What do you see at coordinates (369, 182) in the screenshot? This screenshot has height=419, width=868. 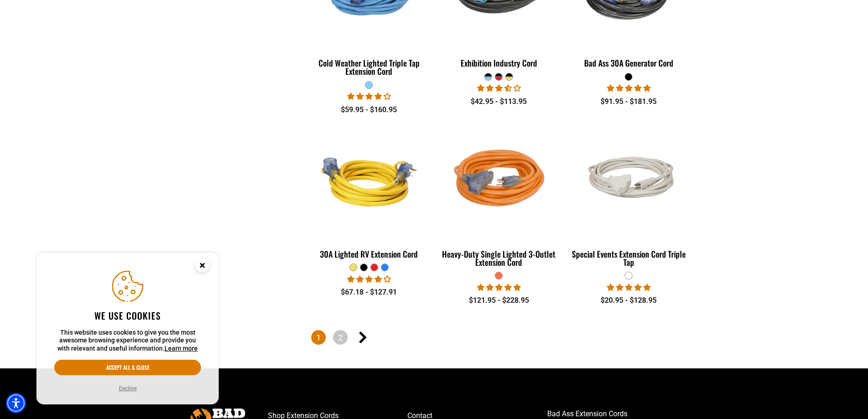 I see `img: yellow` at bounding box center [369, 182].